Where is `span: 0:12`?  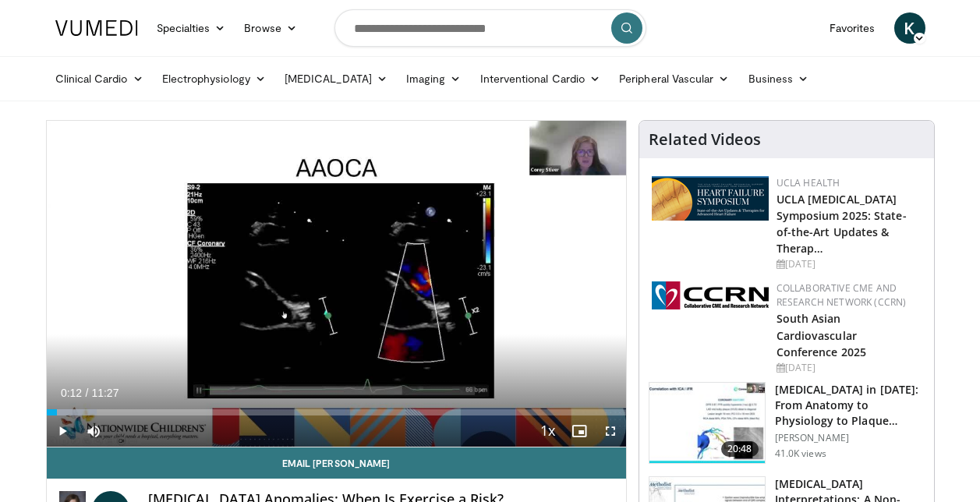
span: 0:12 is located at coordinates (71, 393).